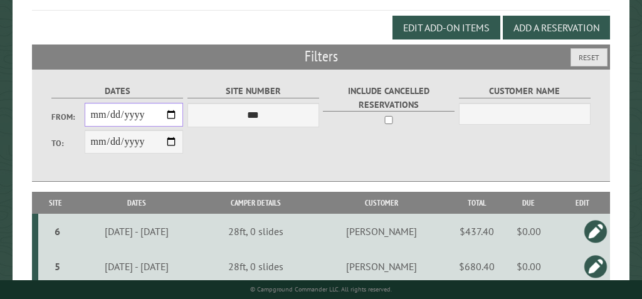 The image size is (642, 299). Describe the element at coordinates (588, 57) in the screenshot. I see `button: Reset` at that location.